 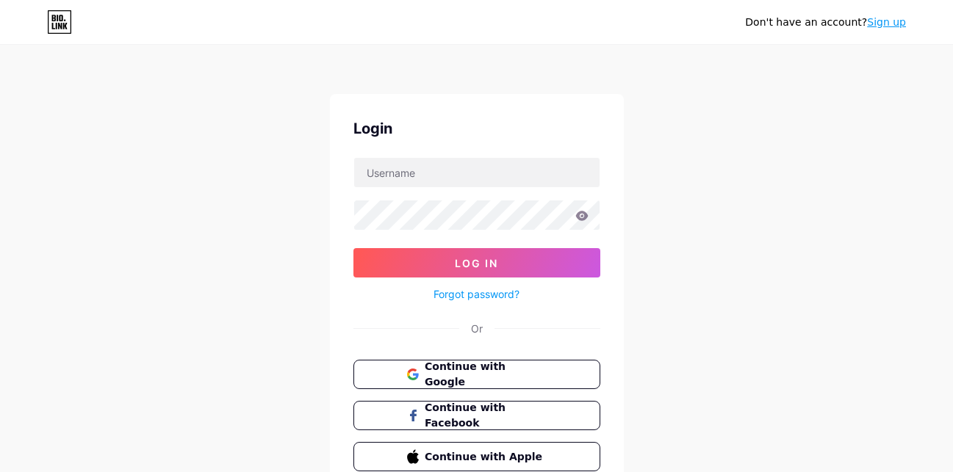 I want to click on a: Sign up, so click(x=886, y=22).